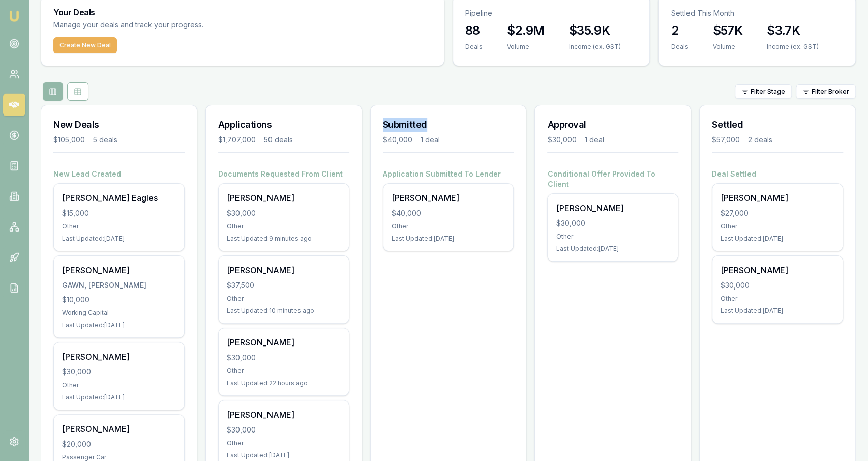  Describe the element at coordinates (474, 31) in the screenshot. I see `h3: 88` at that location.